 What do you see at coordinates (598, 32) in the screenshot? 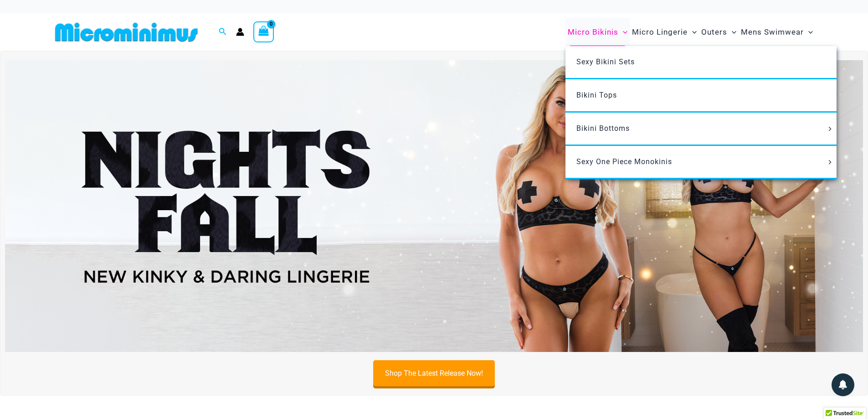
I see `a: Micro BikinisMenu ToggleMenu Toggle` at bounding box center [598, 32].